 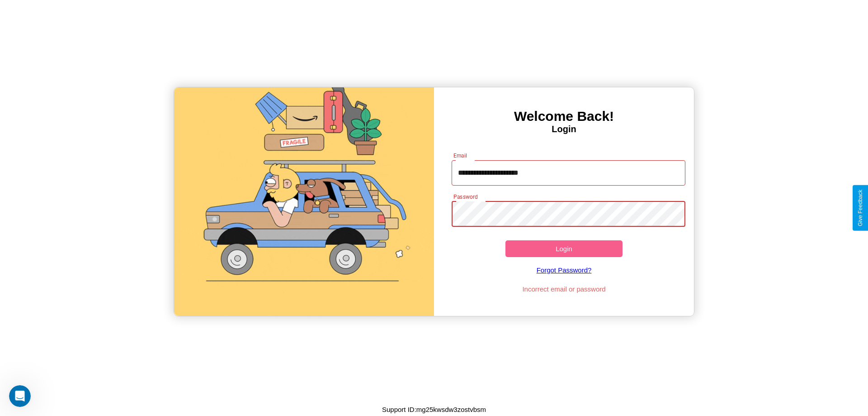 What do you see at coordinates (564, 270) in the screenshot?
I see `a: Forgot Password?` at bounding box center [564, 270].